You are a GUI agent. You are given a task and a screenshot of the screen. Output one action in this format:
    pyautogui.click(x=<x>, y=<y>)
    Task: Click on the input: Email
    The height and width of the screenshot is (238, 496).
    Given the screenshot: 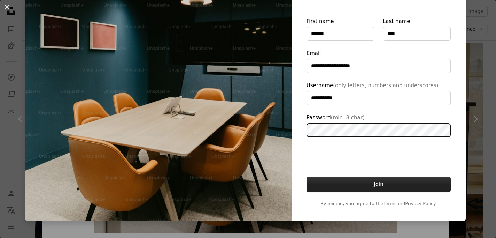 What is the action you would take?
    pyautogui.click(x=379, y=66)
    